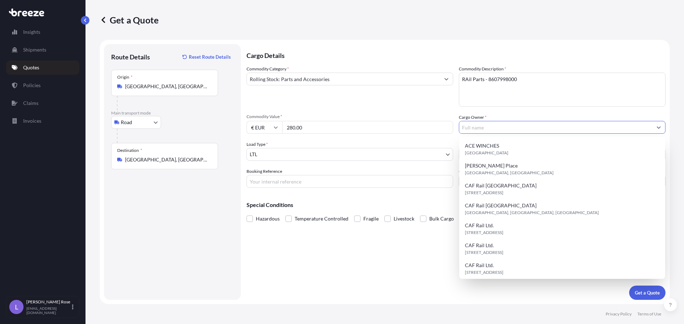  Describe the element at coordinates (130, 57) in the screenshot. I see `p: Route Details` at that location.